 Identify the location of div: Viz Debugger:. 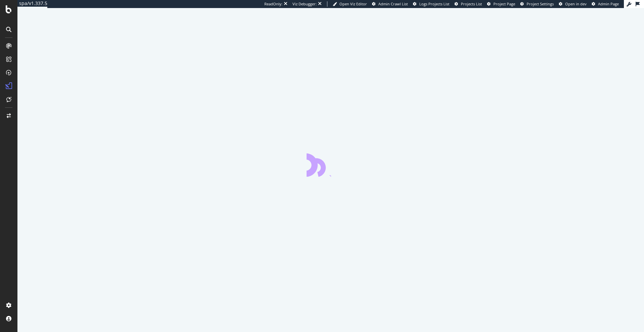
(305, 4).